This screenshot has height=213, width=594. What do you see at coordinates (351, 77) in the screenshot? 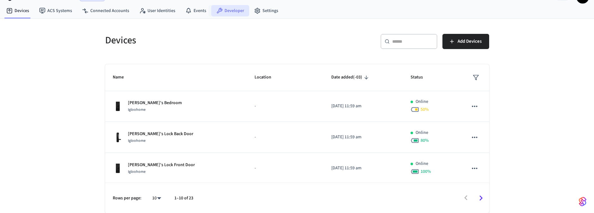
I see `span: Date added(-03)` at bounding box center [351, 77].